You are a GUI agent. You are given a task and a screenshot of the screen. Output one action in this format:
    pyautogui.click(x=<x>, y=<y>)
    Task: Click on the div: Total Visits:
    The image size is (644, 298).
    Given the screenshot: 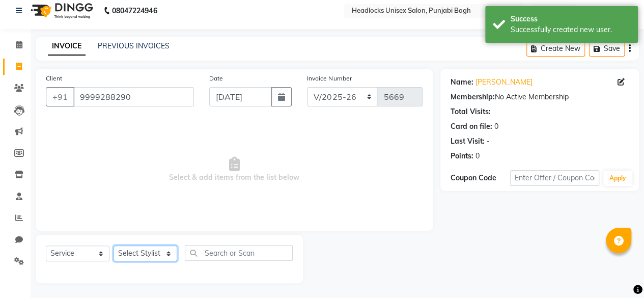 What is the action you would take?
    pyautogui.click(x=471, y=112)
    